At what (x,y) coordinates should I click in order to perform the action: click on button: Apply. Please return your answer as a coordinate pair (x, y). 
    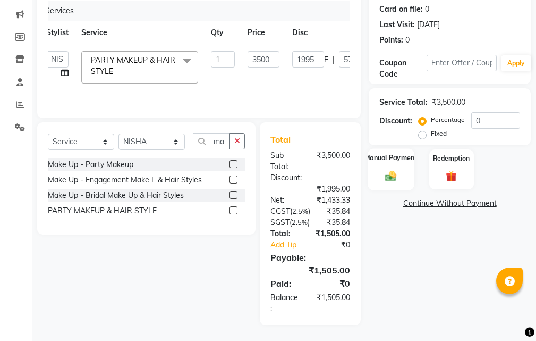
    Looking at the image, I should click on (516, 63).